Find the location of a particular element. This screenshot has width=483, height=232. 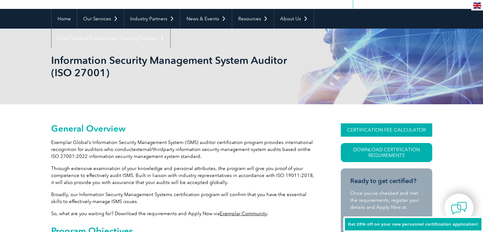

p: So, what are you waiting for? Download the requirements and Apply Now via . is located at coordinates (184, 213).